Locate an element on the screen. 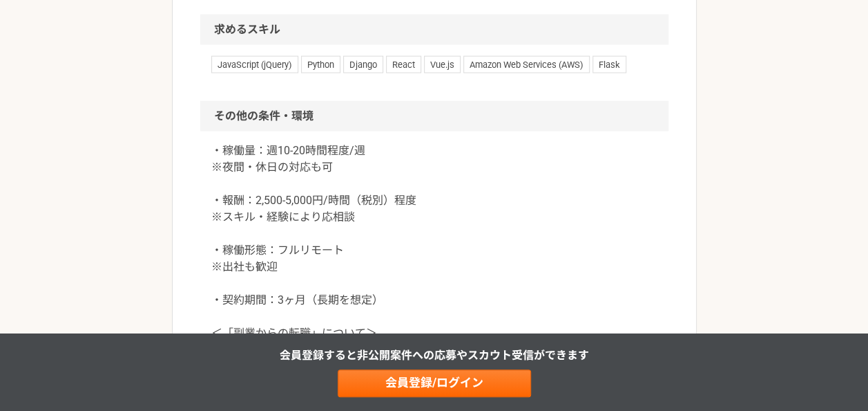 Image resolution: width=868 pixels, height=411 pixels. h2: 求めるスキル is located at coordinates (434, 30).